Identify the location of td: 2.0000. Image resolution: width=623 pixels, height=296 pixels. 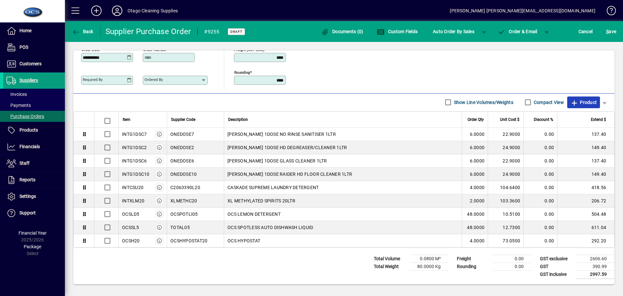
(475, 201).